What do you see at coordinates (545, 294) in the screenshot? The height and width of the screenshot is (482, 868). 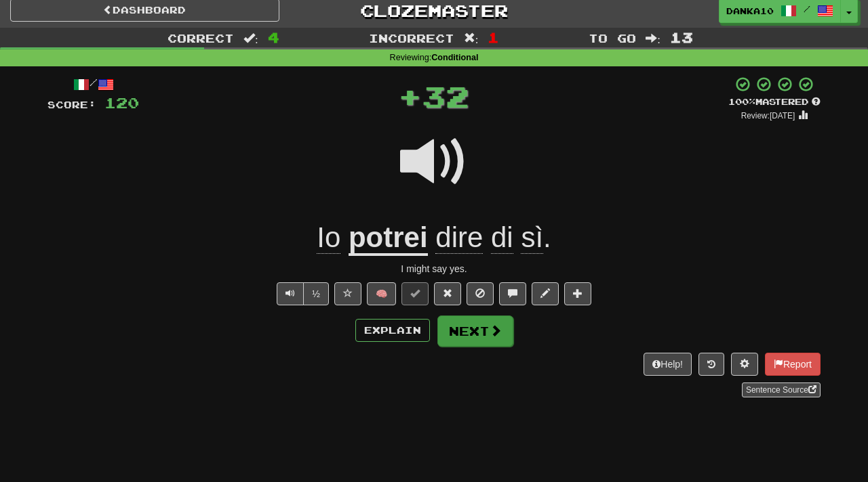 I see `button: Edit sentence (alt+d)` at bounding box center [545, 294].